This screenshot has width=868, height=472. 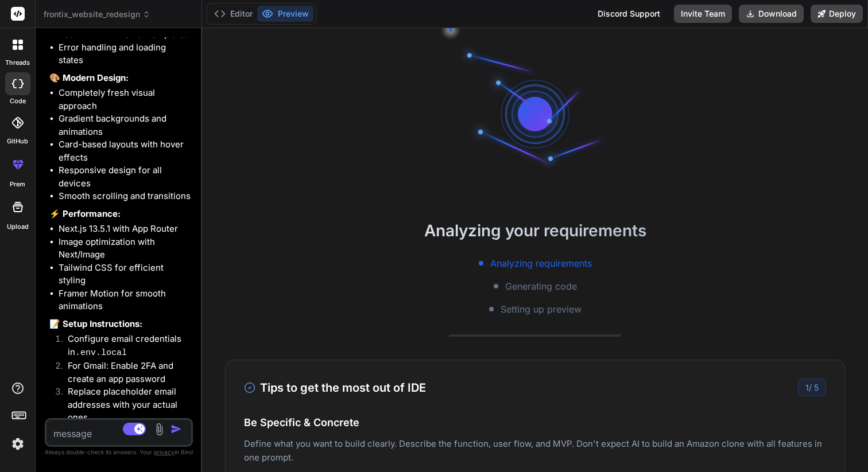 I want to click on p: Always double-check its answers. Your in Bind, so click(x=119, y=452).